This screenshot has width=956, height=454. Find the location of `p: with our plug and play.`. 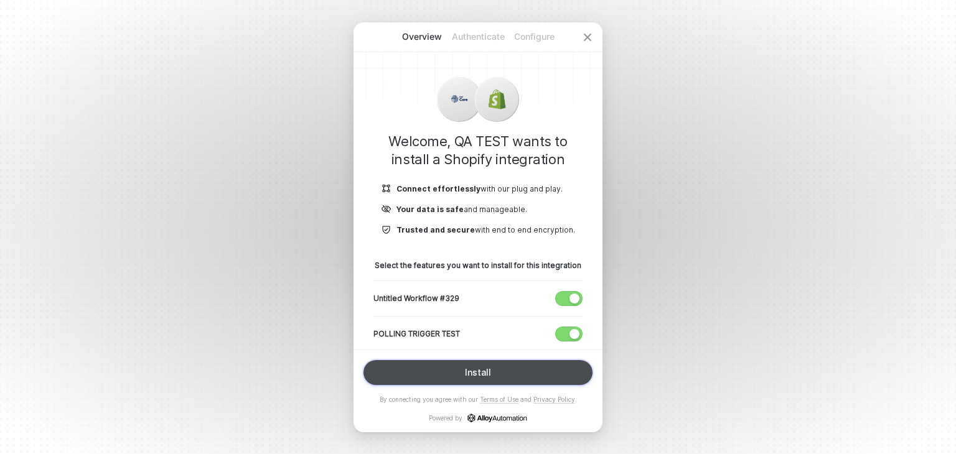

p: with our plug and play. is located at coordinates (479, 189).